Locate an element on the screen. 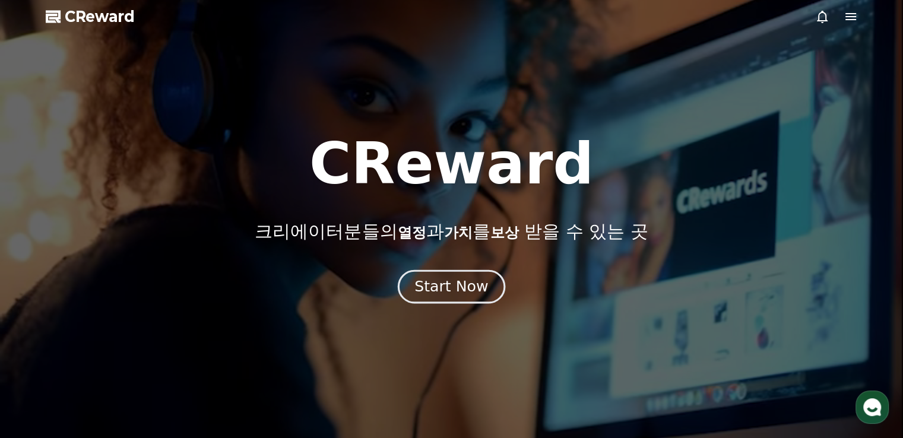  span: 홈 is located at coordinates (41, 362).